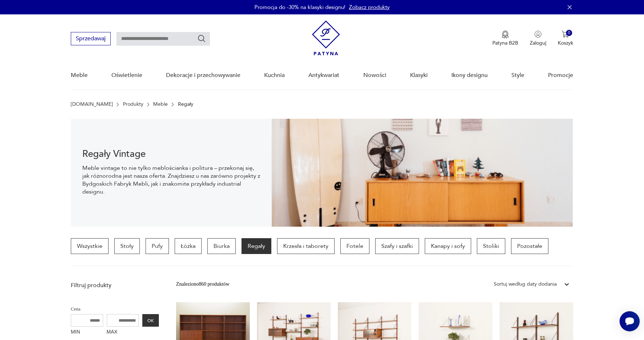 Image resolution: width=644 pixels, height=340 pixels. I want to click on p: Pozostałe, so click(530, 246).